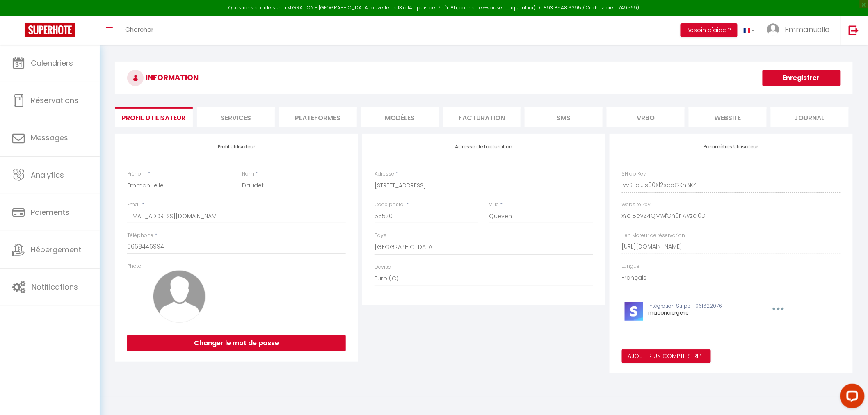 The image size is (868, 415). Describe the element at coordinates (709, 30) in the screenshot. I see `button: Besoin d'aide ?` at that location.